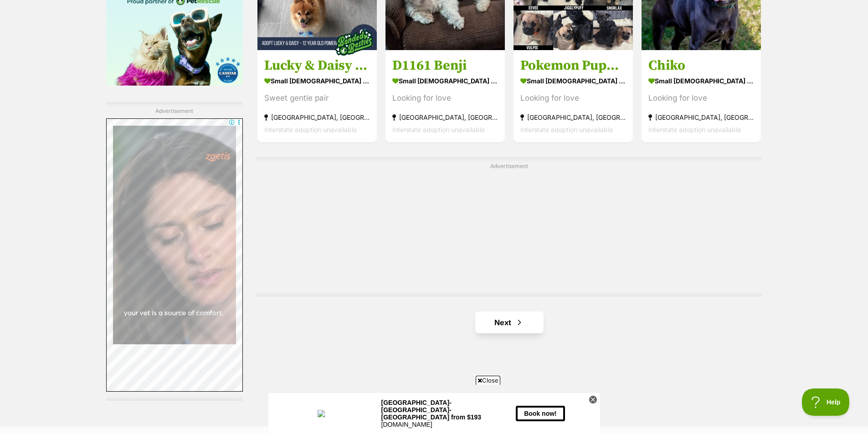 This screenshot has width=868, height=434. I want to click on h3: Chiko, so click(701, 66).